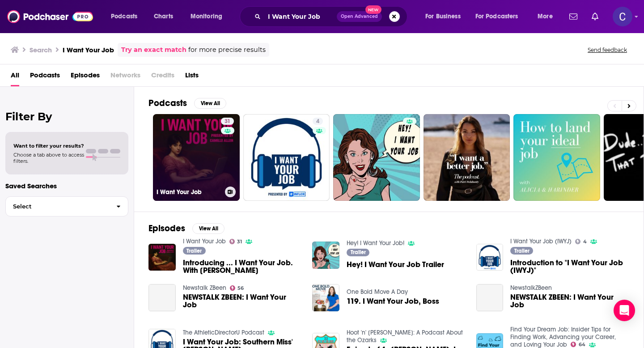  I want to click on span: Lists, so click(192, 77).